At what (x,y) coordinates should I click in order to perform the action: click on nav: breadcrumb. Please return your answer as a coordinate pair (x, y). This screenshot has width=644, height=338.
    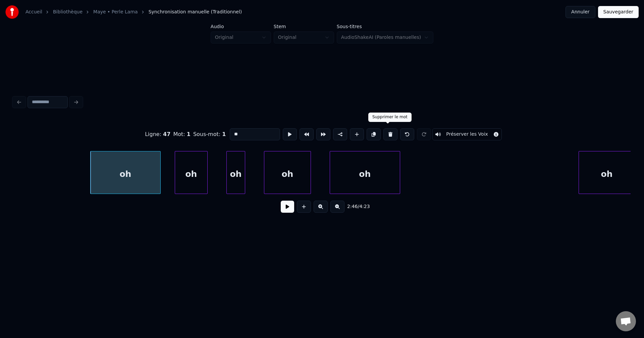
    Looking at the image, I should click on (134, 12).